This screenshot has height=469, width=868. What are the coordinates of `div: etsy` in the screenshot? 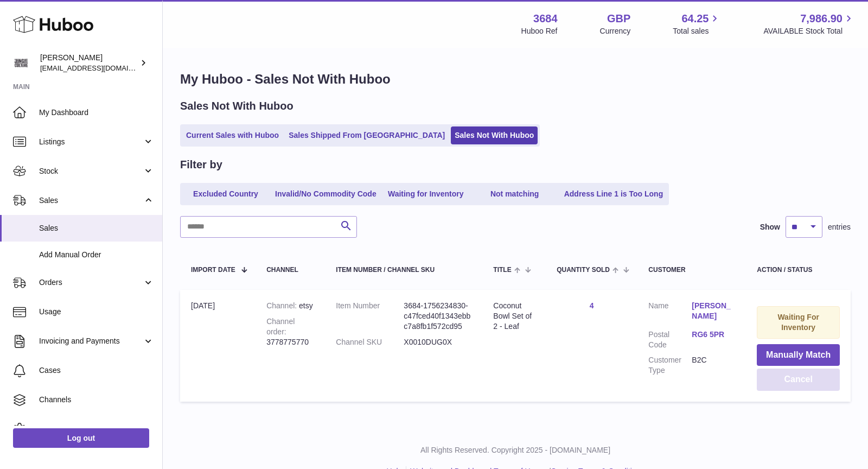 It's located at (290, 306).